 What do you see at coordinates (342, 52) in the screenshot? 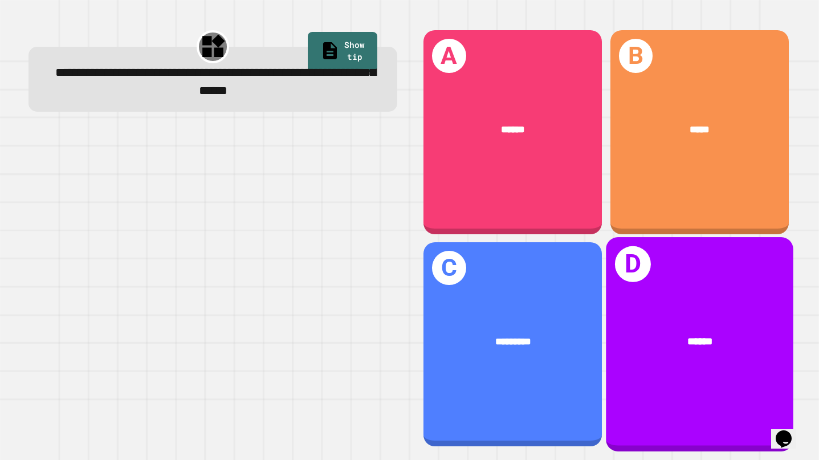
I see `a: Show tip` at bounding box center [342, 52].